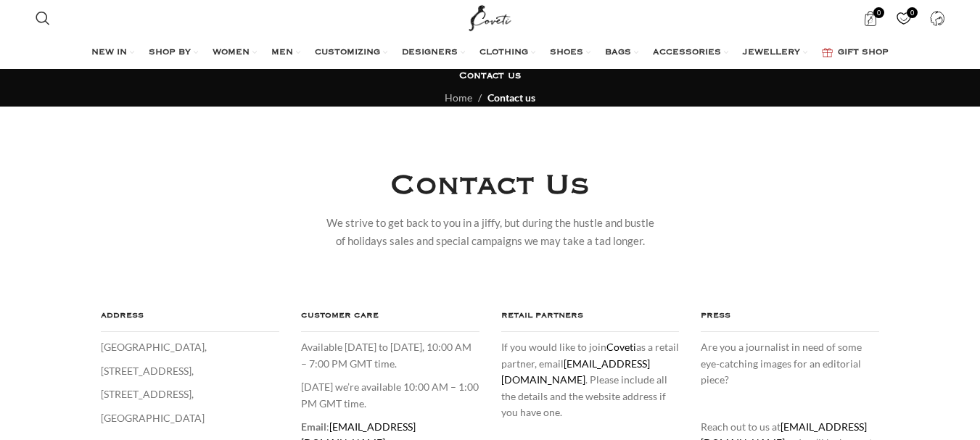 The image size is (980, 440). What do you see at coordinates (570, 53) in the screenshot?
I see `a: SHOES` at bounding box center [570, 53].